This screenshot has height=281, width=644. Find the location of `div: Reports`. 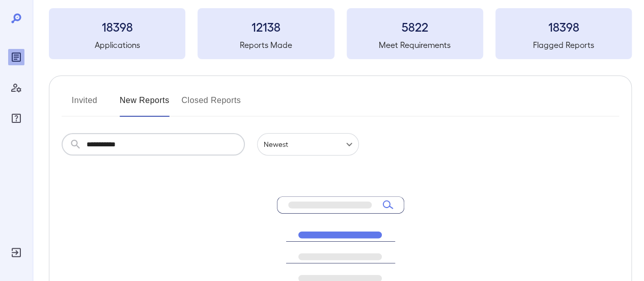

div: Reports is located at coordinates (16, 57).